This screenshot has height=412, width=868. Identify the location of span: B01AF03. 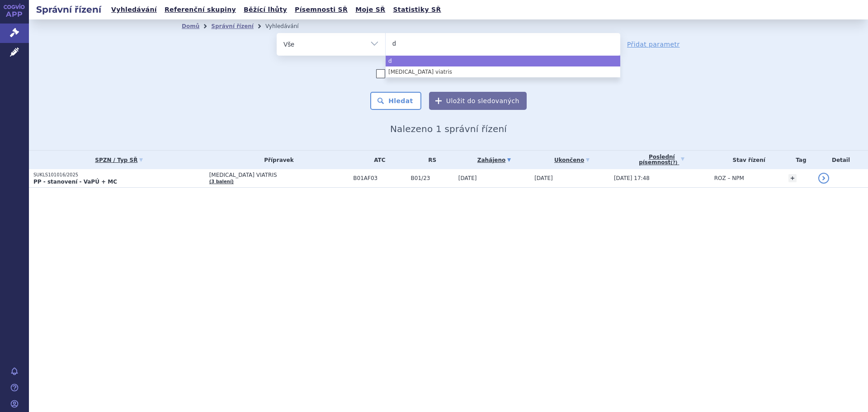
(379, 178).